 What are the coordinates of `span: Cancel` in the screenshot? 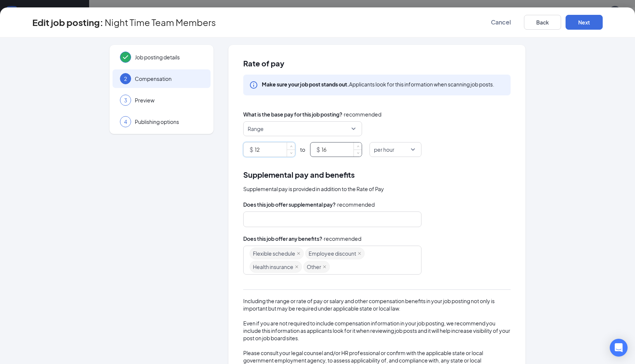 It's located at (501, 22).